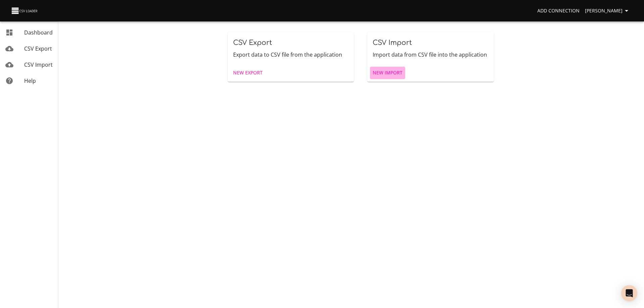  I want to click on img: CSV Loader, so click(25, 11).